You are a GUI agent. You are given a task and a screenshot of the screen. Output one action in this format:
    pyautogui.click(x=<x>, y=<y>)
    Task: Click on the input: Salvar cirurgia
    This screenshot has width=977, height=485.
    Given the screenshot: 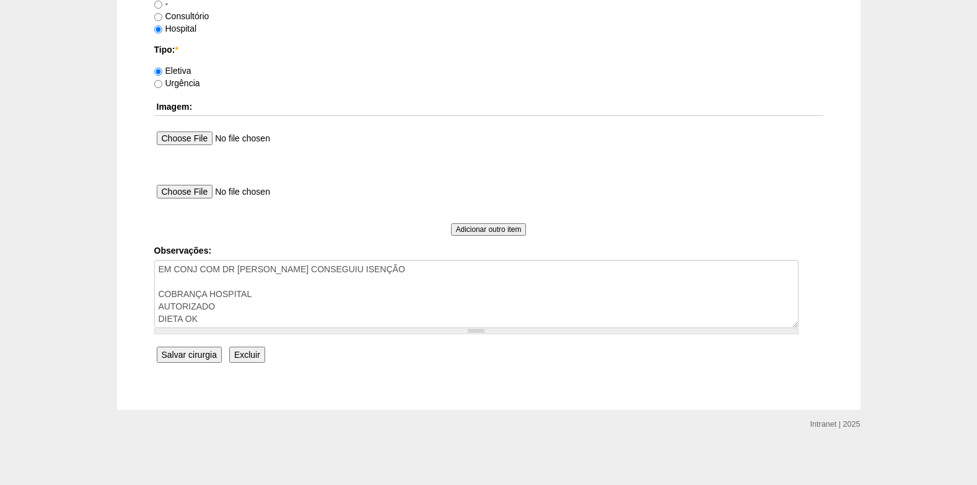 What is the action you would take?
    pyautogui.click(x=189, y=355)
    